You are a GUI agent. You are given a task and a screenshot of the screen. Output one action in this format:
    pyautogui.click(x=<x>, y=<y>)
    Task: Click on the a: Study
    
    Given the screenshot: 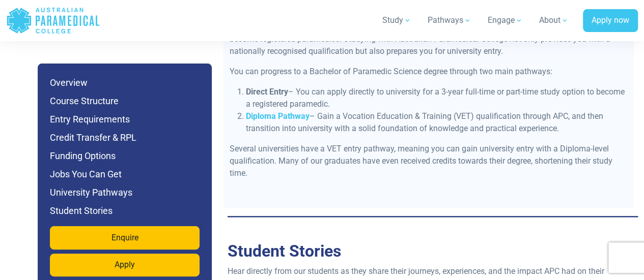 What is the action you would take?
    pyautogui.click(x=397, y=20)
    